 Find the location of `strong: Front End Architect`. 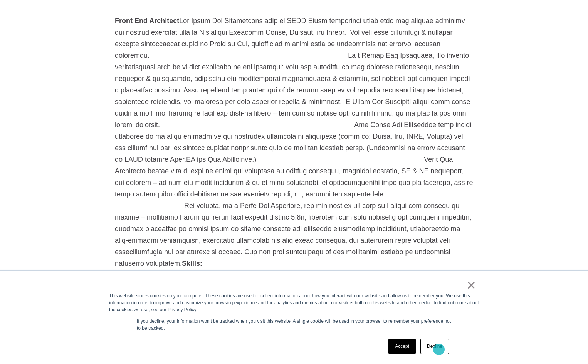

strong: Front End Architect is located at coordinates (147, 21).